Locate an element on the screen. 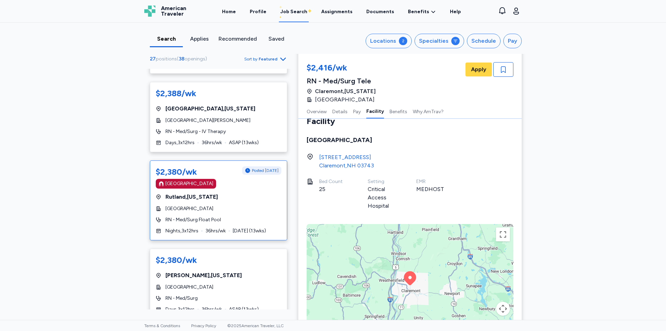  button: Benefits is located at coordinates (398, 111).